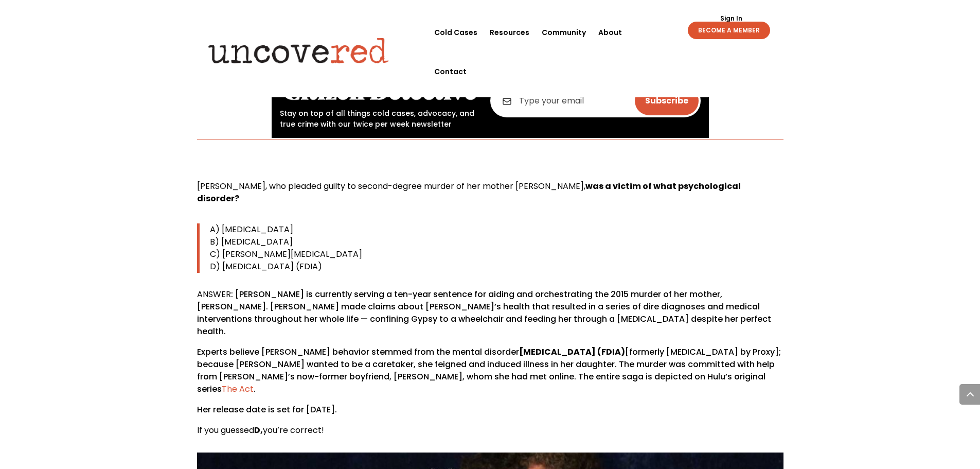 The width and height of the screenshot is (980, 469). I want to click on img: Uncovered logo, so click(298, 50).